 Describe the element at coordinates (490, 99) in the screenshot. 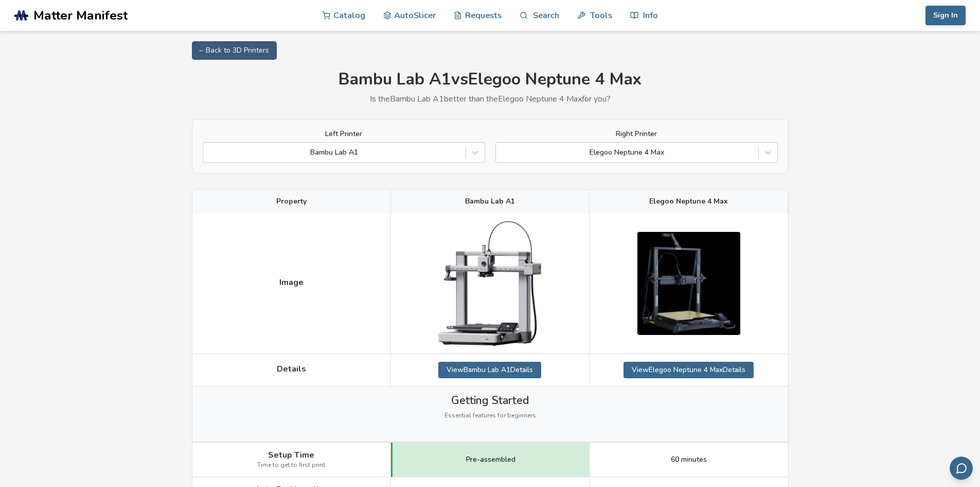

I see `p: Is the Bambu Lab A1 better than the Elegoo Neptune 4 Max for you?` at that location.